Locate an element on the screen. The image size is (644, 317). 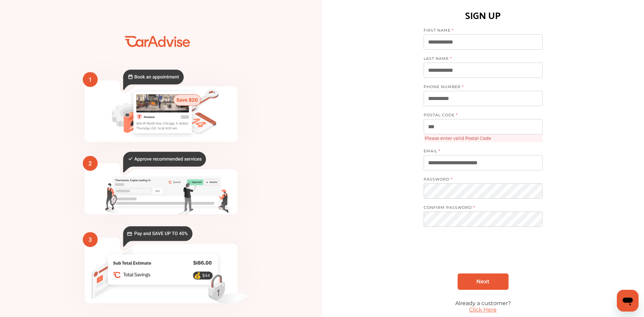
label: LAST NAME is located at coordinates (480, 59).